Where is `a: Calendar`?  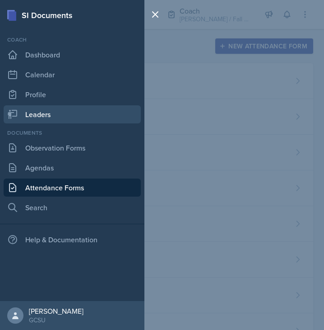 a: Calendar is located at coordinates (72, 75).